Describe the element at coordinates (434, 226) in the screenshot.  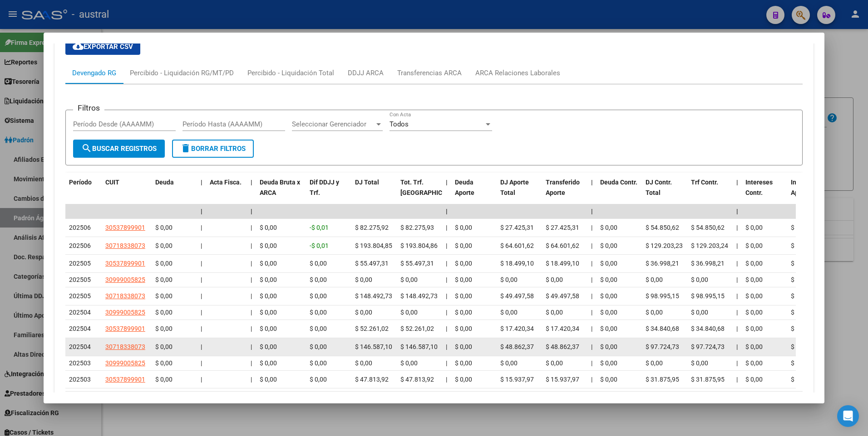
I see `div: Aportes y Contribuciones del Afiliado: 20343721383` at that location.